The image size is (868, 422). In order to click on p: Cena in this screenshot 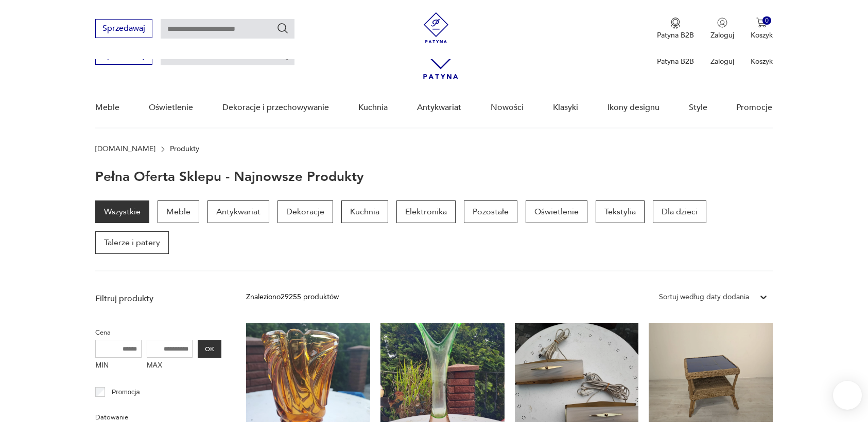, I will do `click(158, 332)`.